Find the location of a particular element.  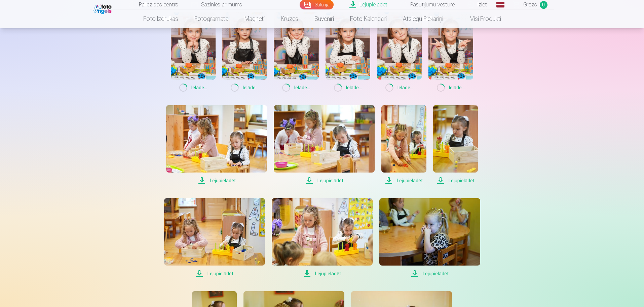

a: Atslēgu piekariņi is located at coordinates (423, 18).